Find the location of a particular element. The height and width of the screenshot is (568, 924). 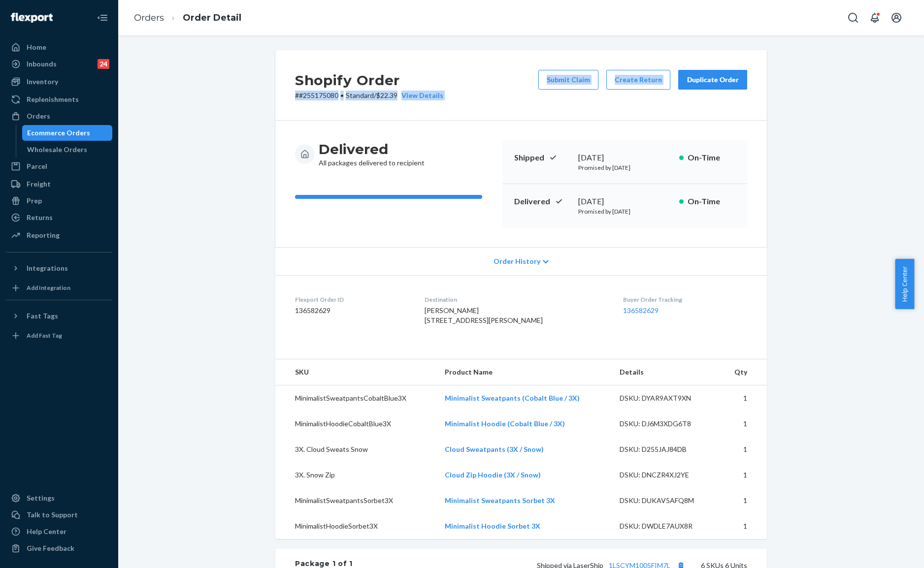

th: Details is located at coordinates (666, 372).